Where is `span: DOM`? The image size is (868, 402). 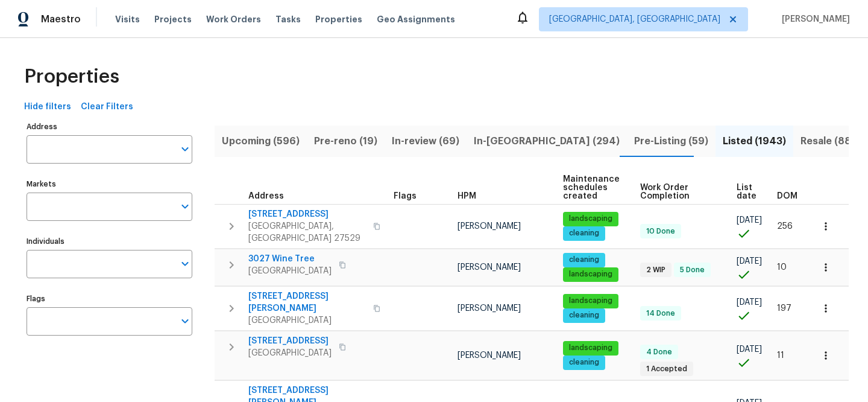
span: DOM is located at coordinates (788, 196).